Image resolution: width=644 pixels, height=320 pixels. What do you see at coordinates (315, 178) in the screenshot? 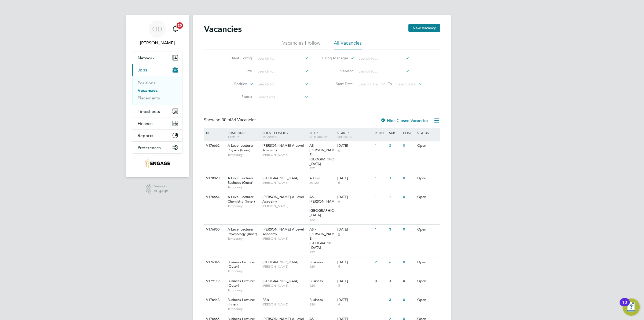
I see `span: A Level` at bounding box center [315, 178].